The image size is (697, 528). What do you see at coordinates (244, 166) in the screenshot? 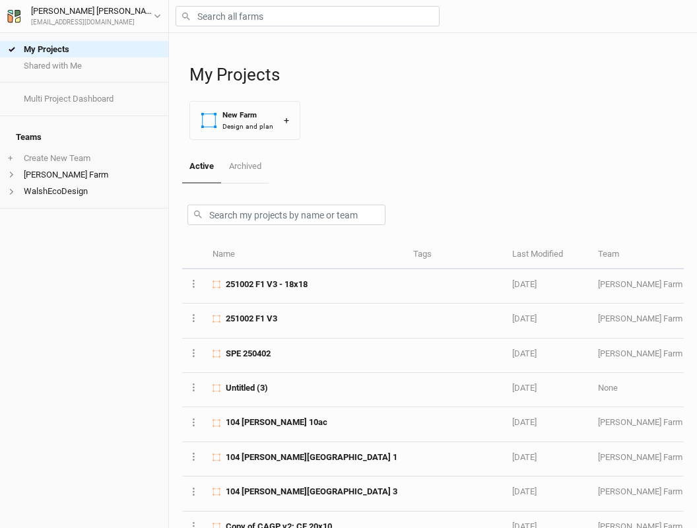
I see `a: Archived` at bounding box center [244, 166].